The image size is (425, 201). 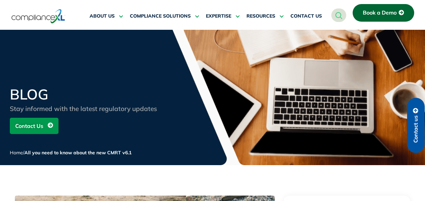 What do you see at coordinates (16, 153) in the screenshot?
I see `a: Home` at bounding box center [16, 153].